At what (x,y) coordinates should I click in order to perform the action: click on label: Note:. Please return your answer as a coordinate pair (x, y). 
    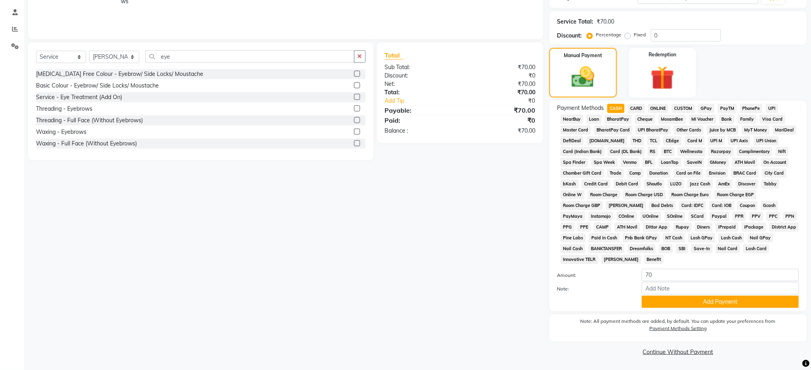
    Looking at the image, I should click on (593, 289).